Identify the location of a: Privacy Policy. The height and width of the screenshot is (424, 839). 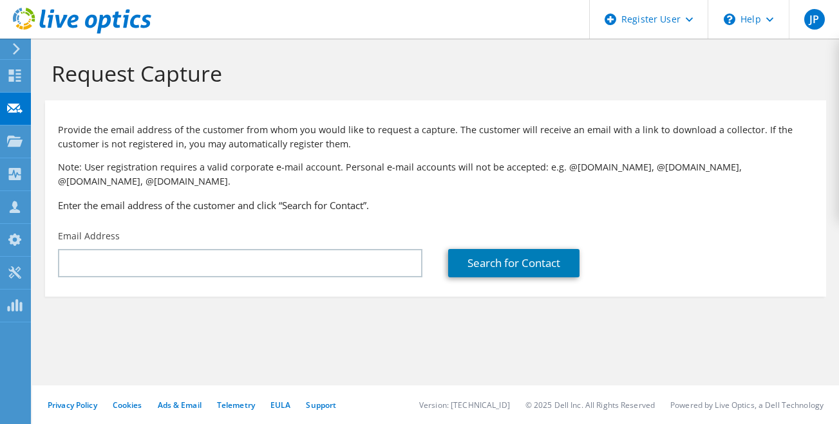
(72, 405).